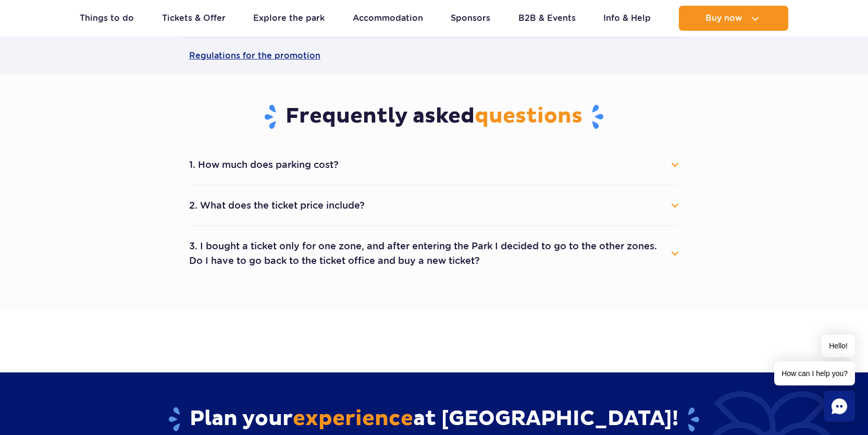 Image resolution: width=868 pixels, height=435 pixels. Describe the element at coordinates (734, 18) in the screenshot. I see `button: Buy now` at that location.